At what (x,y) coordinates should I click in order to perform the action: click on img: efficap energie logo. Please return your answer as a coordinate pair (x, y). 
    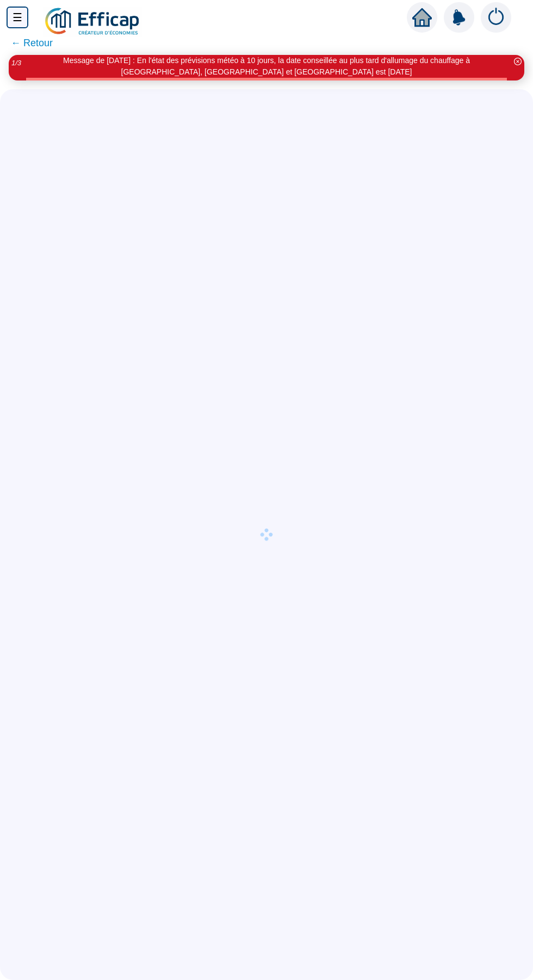
    Looking at the image, I should click on (93, 22).